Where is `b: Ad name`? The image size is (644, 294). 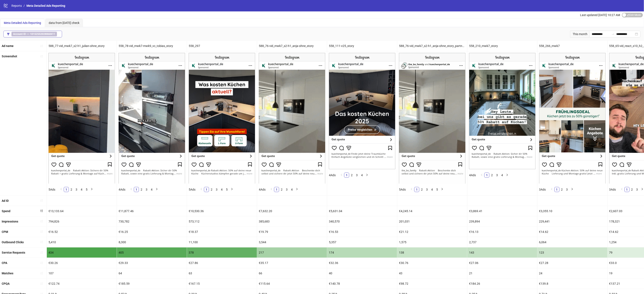 b: Ad name is located at coordinates (7, 46).